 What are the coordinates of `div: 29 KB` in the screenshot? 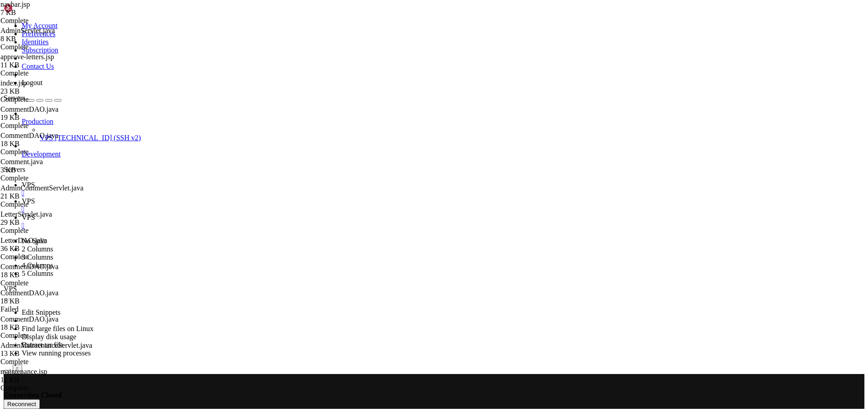 It's located at (42, 223).